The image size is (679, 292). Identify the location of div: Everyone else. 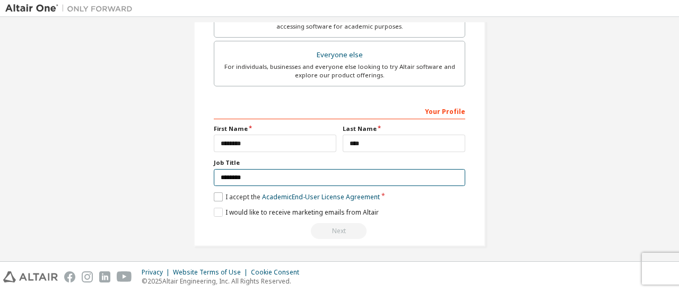
(340, 55).